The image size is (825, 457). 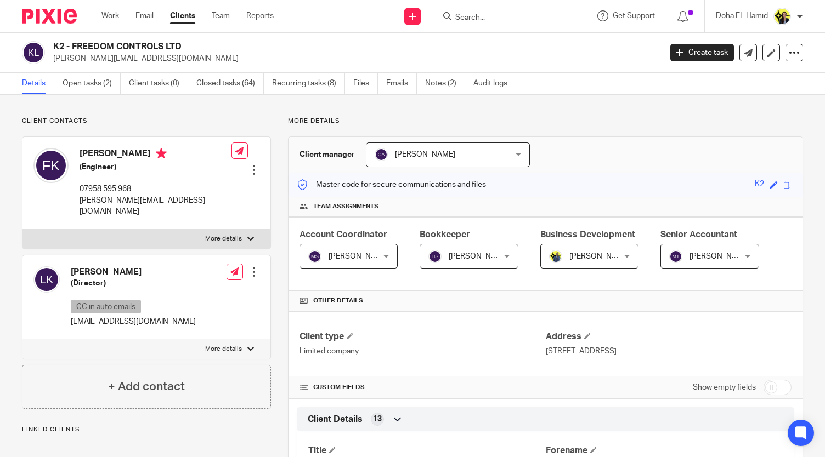 I want to click on h5: (Engineer), so click(x=155, y=167).